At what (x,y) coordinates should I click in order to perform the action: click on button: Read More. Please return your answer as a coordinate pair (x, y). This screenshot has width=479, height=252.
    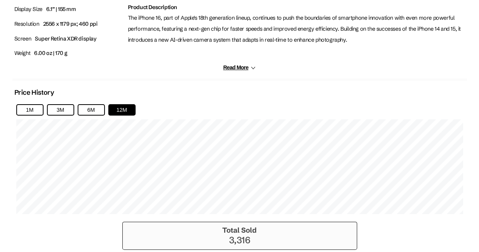
    Looking at the image, I should click on (239, 67).